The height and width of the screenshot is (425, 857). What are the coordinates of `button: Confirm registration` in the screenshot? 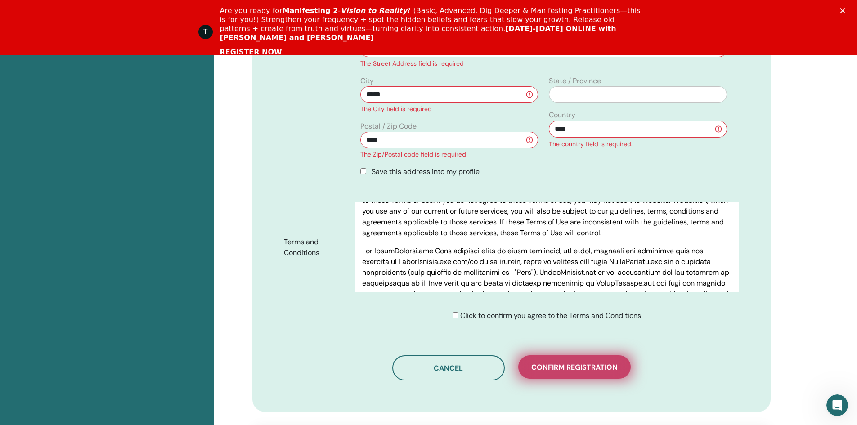 It's located at (574, 367).